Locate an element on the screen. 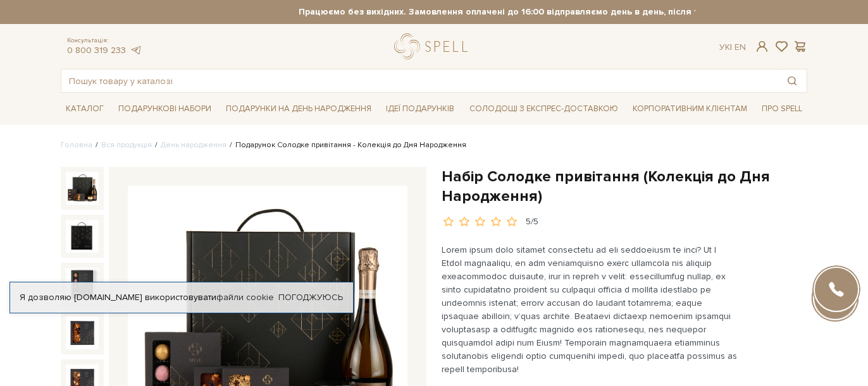 This screenshot has width=868, height=386. a: 0 800 319 233 is located at coordinates (96, 50).